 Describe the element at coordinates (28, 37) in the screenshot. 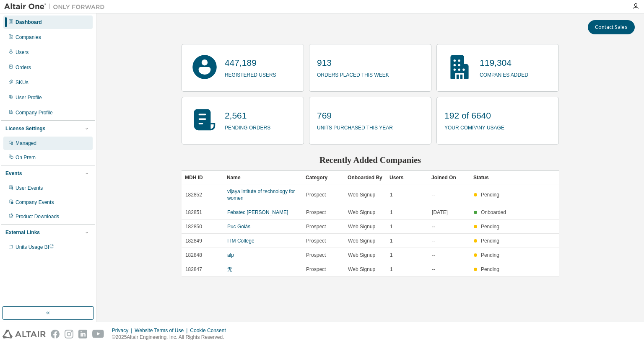

I see `div: Companies` at that location.